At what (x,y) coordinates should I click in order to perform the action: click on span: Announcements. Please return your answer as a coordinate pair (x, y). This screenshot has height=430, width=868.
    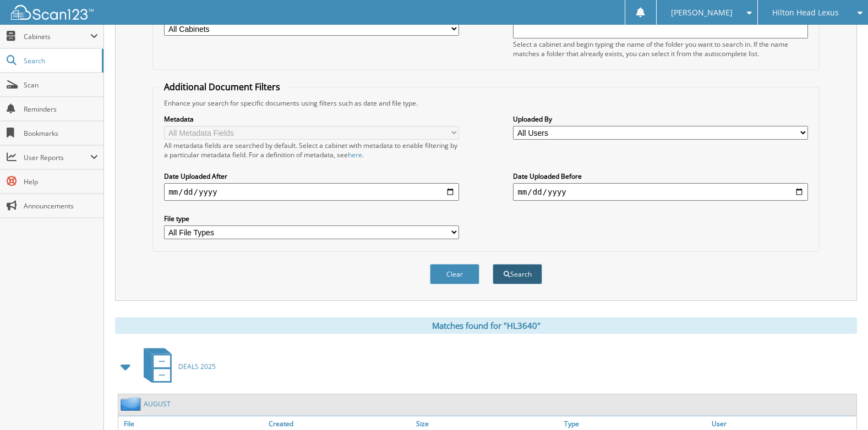
    Looking at the image, I should click on (61, 206).